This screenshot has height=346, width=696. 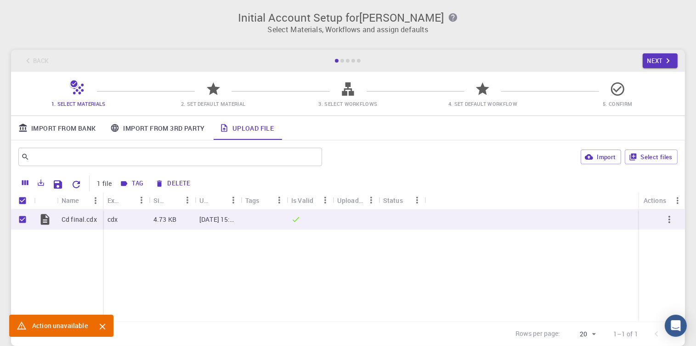 What do you see at coordinates (25, 182) in the screenshot?
I see `button: Columns` at bounding box center [25, 182].